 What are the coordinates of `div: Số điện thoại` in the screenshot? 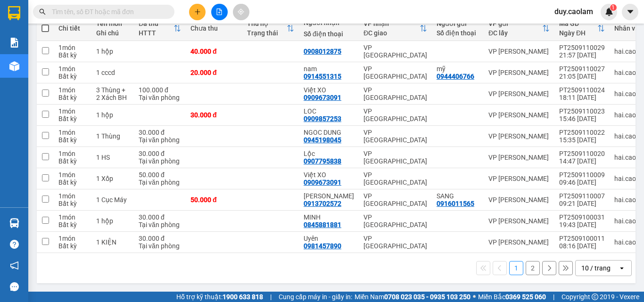 It's located at (328, 34).